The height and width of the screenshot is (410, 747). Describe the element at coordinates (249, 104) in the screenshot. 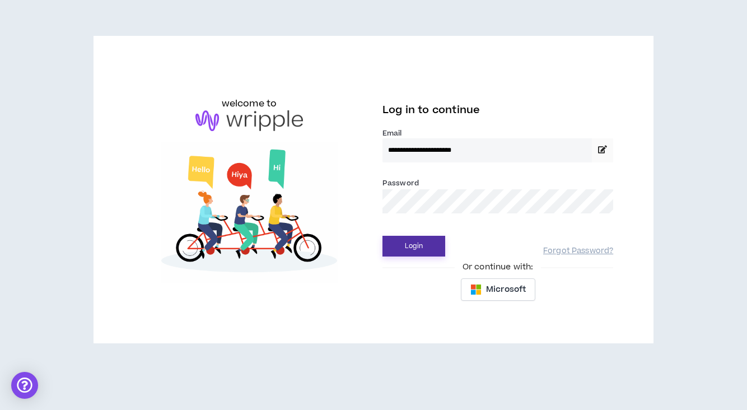

I see `h6: welcome to` at that location.